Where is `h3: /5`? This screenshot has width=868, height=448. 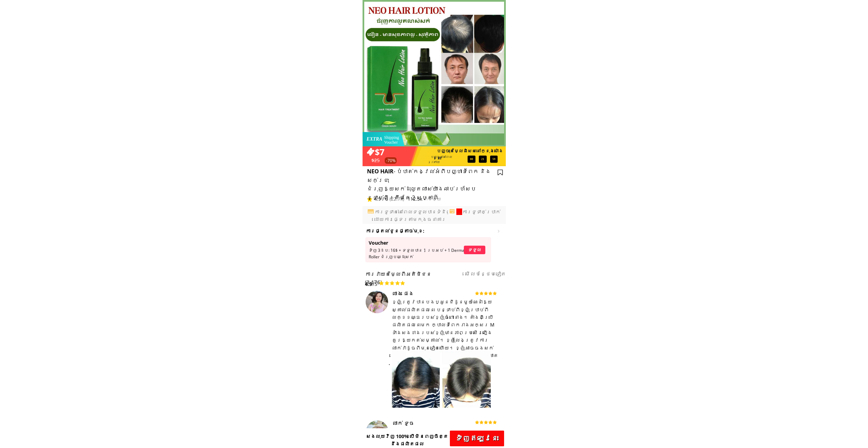 h3: /5 is located at coordinates (374, 283).